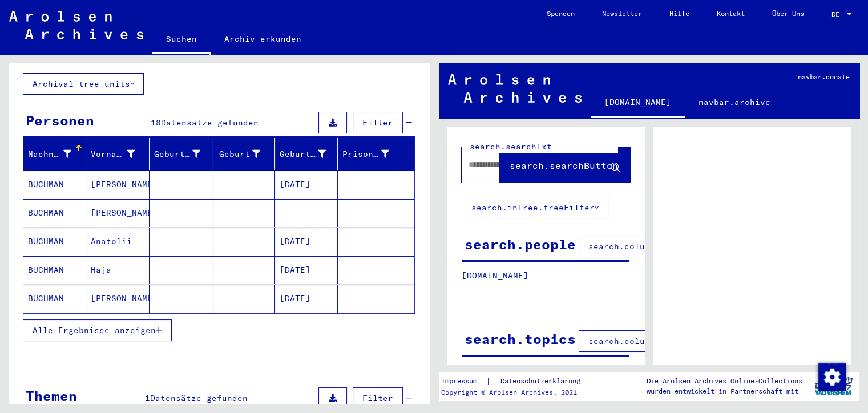  Describe the element at coordinates (181, 154) in the screenshot. I see `mat-header-cell: Geburtsname` at that location.